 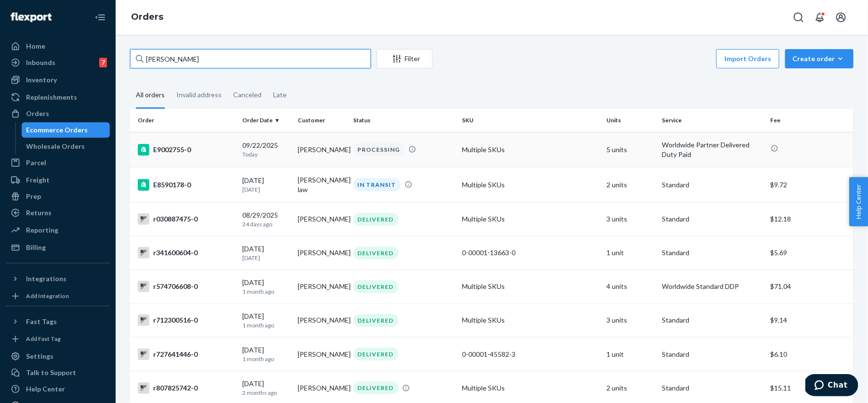 I want to click on div: Inventory, so click(x=41, y=80).